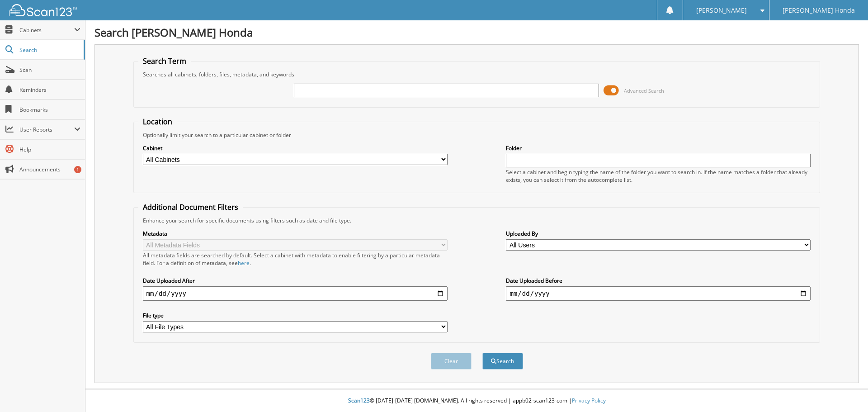 The width and height of the screenshot is (868, 412). I want to click on span: Scan, so click(49, 69).